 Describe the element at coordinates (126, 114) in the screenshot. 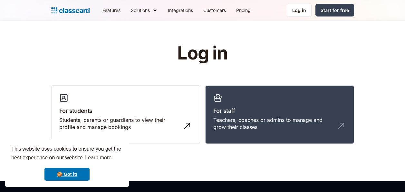

I see `a: For studentsStudents, parents or guardians to view their profile and manage bookings` at that location.